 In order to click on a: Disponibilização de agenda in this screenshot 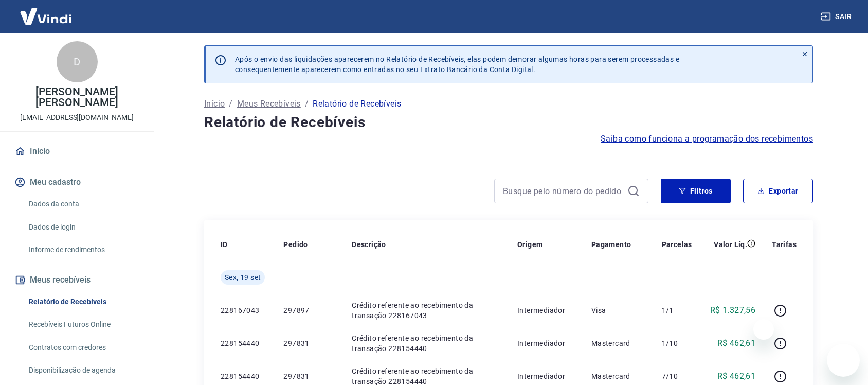, I will do `click(83, 370)`.